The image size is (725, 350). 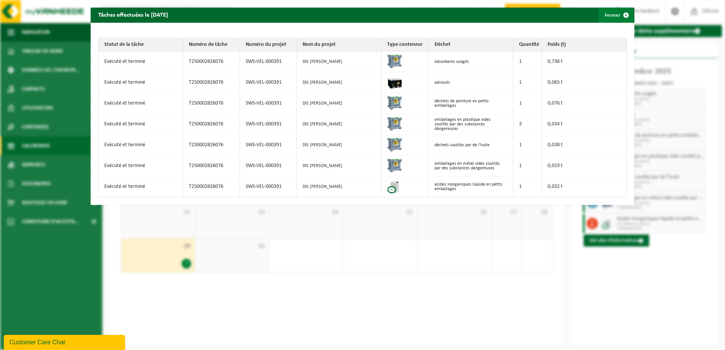 What do you see at coordinates (395, 82) in the screenshot?
I see `img: PB-LB-0680-HPE-BK-11` at bounding box center [395, 82].